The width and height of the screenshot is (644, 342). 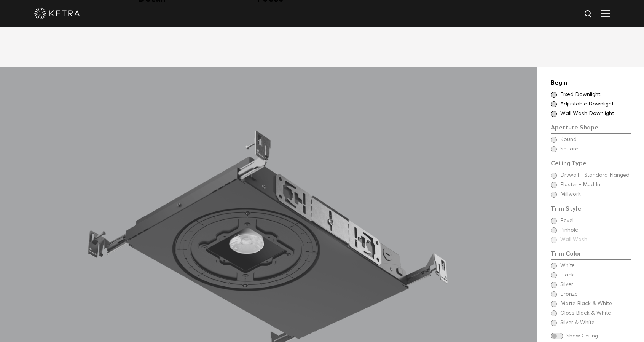 I want to click on img: search icon, so click(x=589, y=14).